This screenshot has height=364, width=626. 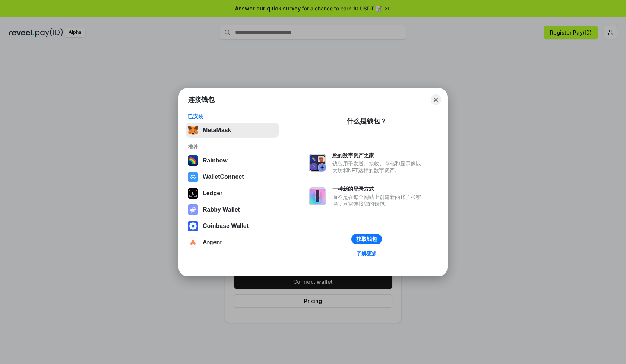 What do you see at coordinates (367, 254) in the screenshot?
I see `a: 了解更多` at bounding box center [367, 254].